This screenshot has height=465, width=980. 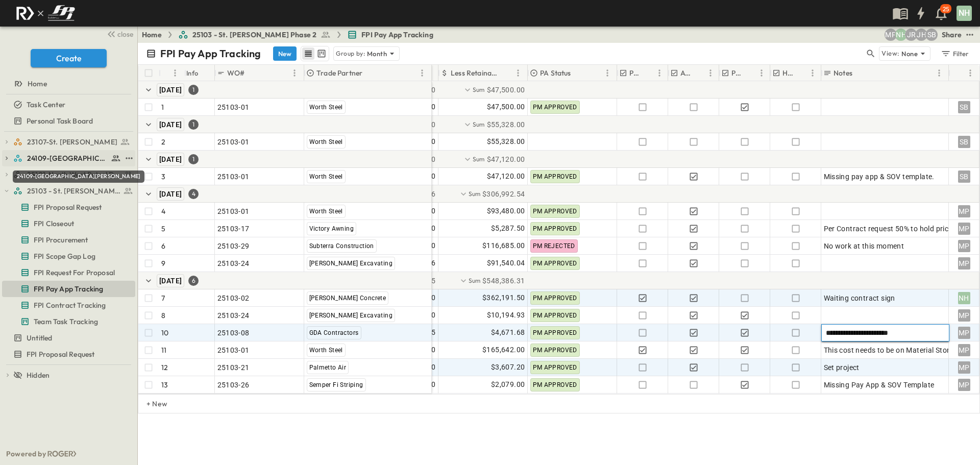 I want to click on p: WO#, so click(x=235, y=73).